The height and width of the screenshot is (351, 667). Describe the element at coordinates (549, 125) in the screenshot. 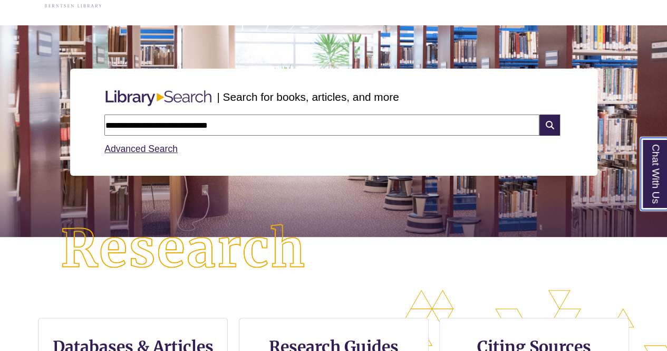

I see `i: Search` at that location.